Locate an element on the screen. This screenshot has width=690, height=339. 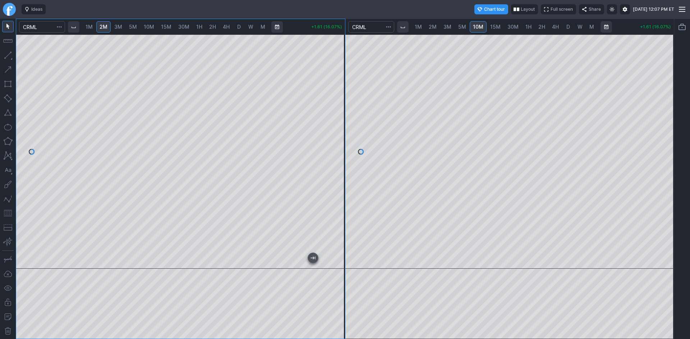
button: Drawing mode: Single is located at coordinates (8, 260).